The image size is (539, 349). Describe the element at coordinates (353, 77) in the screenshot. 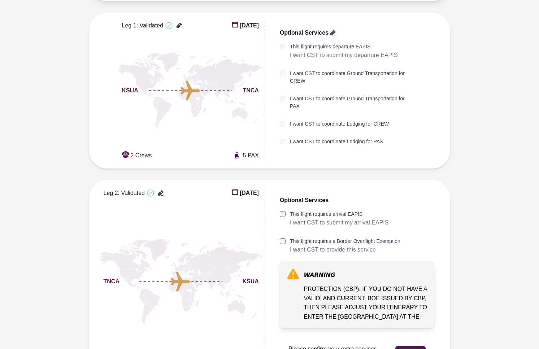

I see `label: I want CST to coordinate Ground Transportation for CREW` at that location.